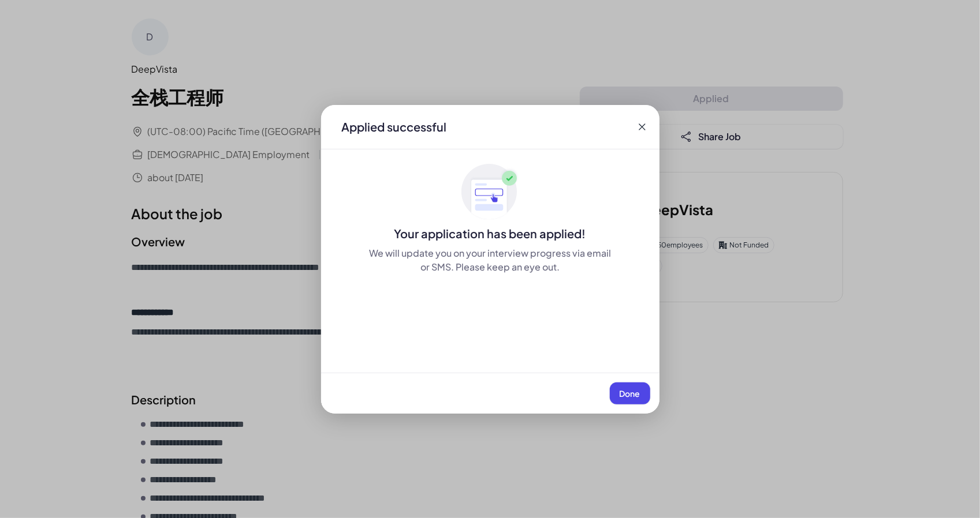  What do you see at coordinates (490, 234) in the screenshot?
I see `div: Your application has been applied!` at bounding box center [490, 234].